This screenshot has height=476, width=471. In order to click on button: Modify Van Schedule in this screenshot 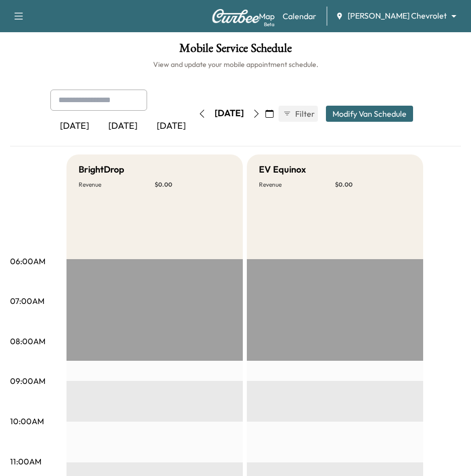, I will do `click(369, 114)`.